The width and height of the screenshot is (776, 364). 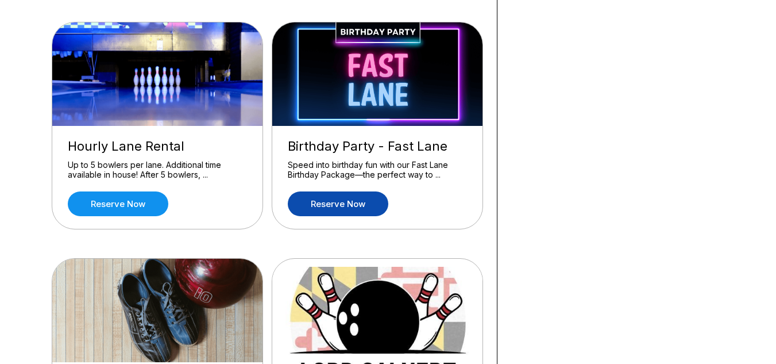 I want to click on div: Speed into birthday fun with our Fast Lane Birthday Package—the perfect way to ..., so click(x=378, y=170).